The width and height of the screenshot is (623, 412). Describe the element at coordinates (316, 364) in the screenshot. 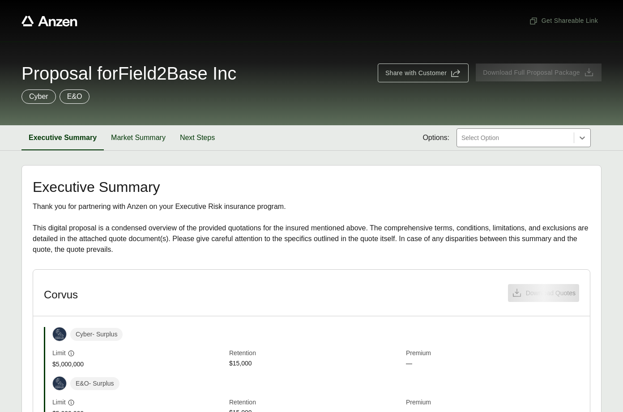

I see `span: $15,000` at that location.